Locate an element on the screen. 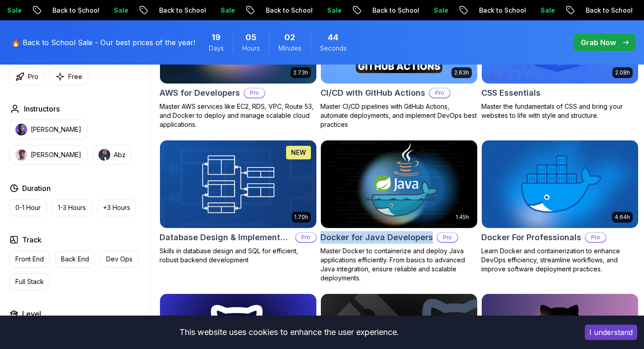  p: Master AWS services like EC2, RDS, VPC, Route 53, and Docker to deploy and manage scalable cloud ... is located at coordinates (238, 116).